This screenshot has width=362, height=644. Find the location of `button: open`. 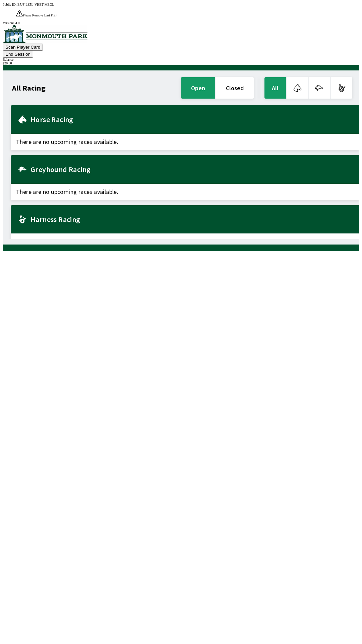

button: open is located at coordinates (198, 88).